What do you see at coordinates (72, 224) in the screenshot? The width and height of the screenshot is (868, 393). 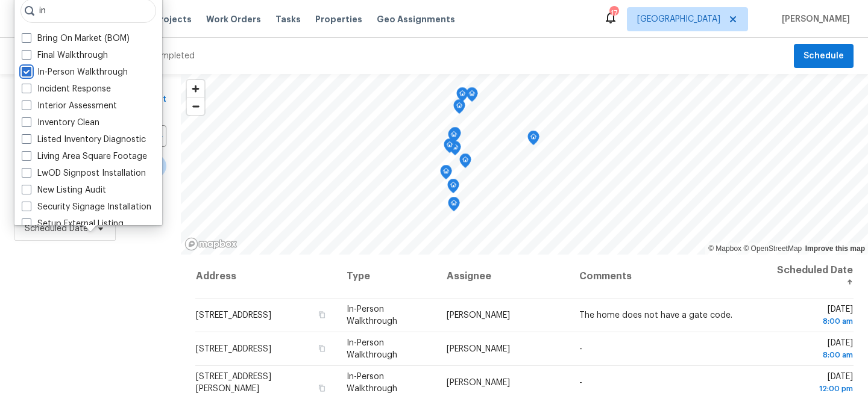 I see `label: Setup External Listing` at bounding box center [72, 224].